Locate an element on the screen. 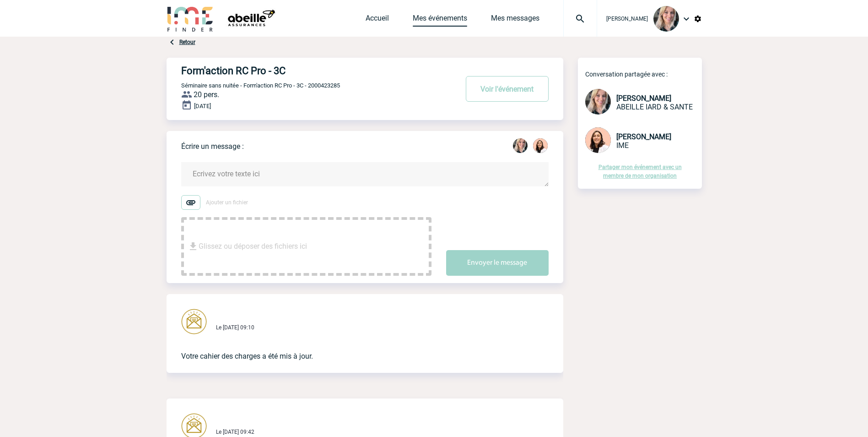 The image size is (868, 437). span: IME is located at coordinates (622, 145).